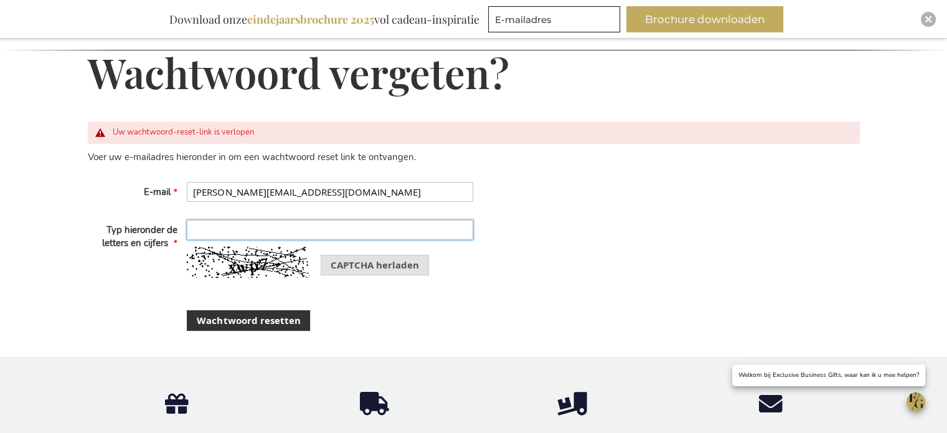 The image size is (947, 433). I want to click on button: Brochure downloaden, so click(705, 19).